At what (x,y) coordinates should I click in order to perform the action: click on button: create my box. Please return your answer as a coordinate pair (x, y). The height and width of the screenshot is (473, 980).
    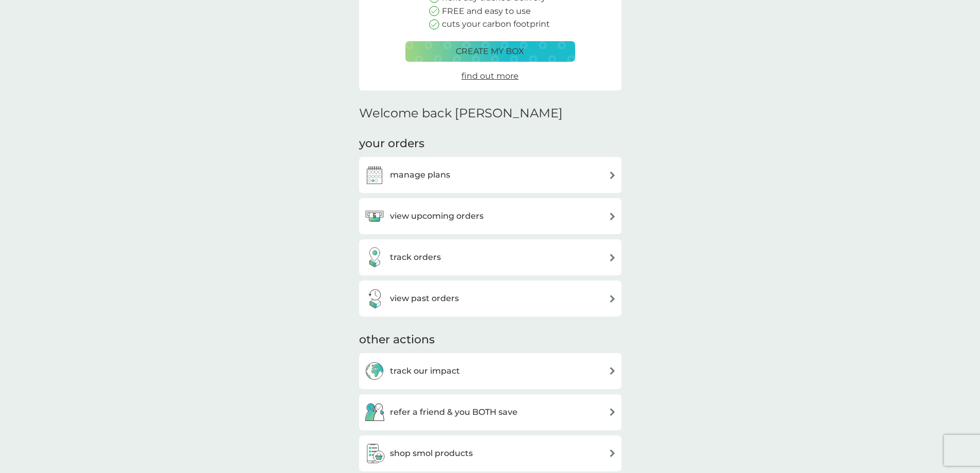
    Looking at the image, I should click on (490, 52).